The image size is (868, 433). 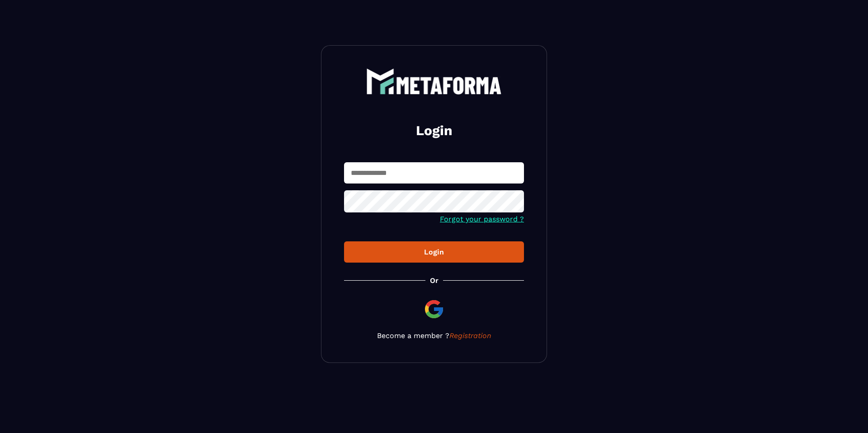 I want to click on img: logo, so click(x=434, y=81).